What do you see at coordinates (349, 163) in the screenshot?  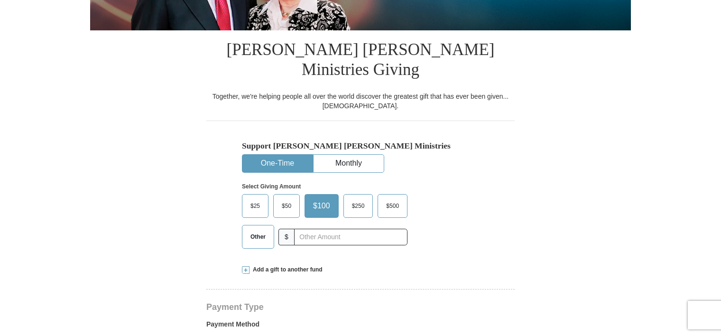 I see `button: Monthly` at bounding box center [349, 163].